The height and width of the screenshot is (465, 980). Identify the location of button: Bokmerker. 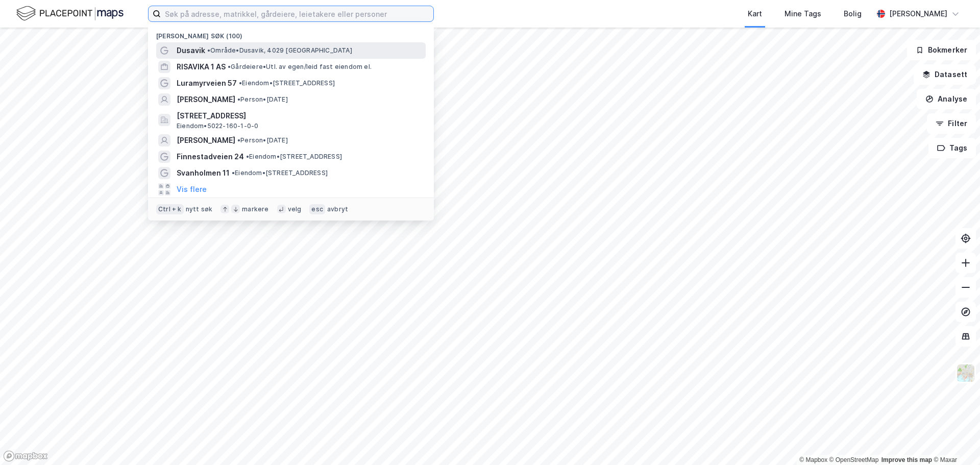
(942, 50).